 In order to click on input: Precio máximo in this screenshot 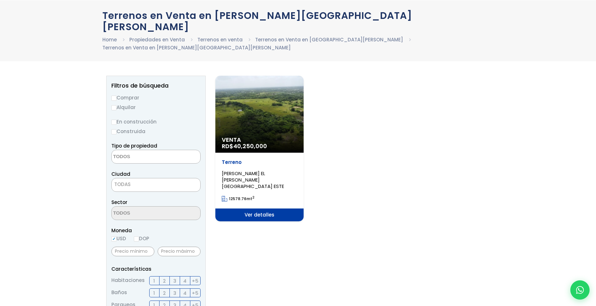, I will do `click(179, 252)`.